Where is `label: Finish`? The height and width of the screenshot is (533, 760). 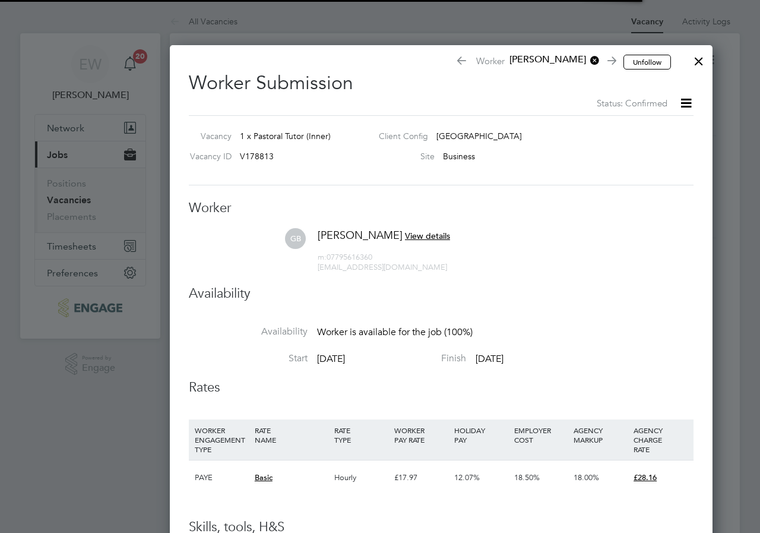 label: Finish is located at coordinates (407, 358).